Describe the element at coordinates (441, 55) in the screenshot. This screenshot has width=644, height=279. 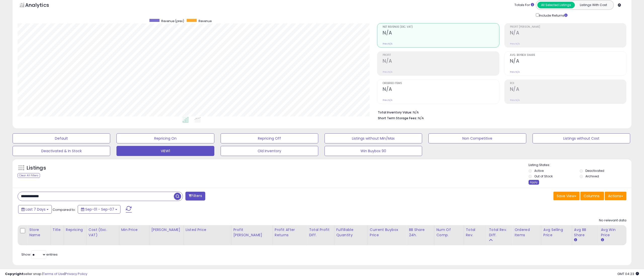
I see `span: Profit` at that location.